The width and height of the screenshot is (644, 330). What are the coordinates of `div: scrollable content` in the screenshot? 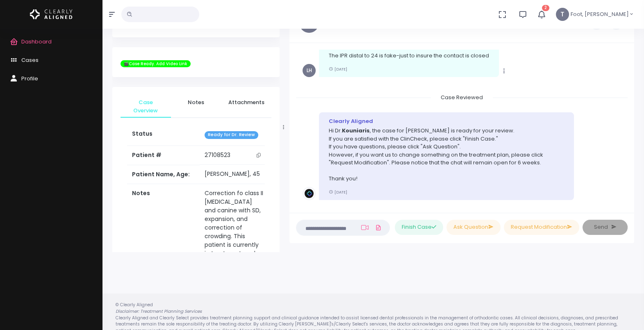 It's located at (196, 128).